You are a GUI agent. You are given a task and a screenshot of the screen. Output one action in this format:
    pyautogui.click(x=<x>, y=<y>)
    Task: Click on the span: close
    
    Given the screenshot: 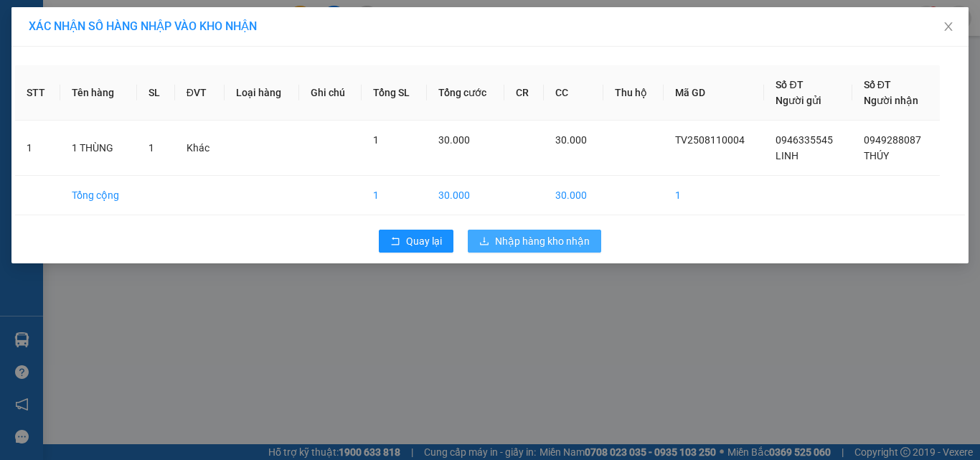 What is the action you would take?
    pyautogui.click(x=949, y=27)
    